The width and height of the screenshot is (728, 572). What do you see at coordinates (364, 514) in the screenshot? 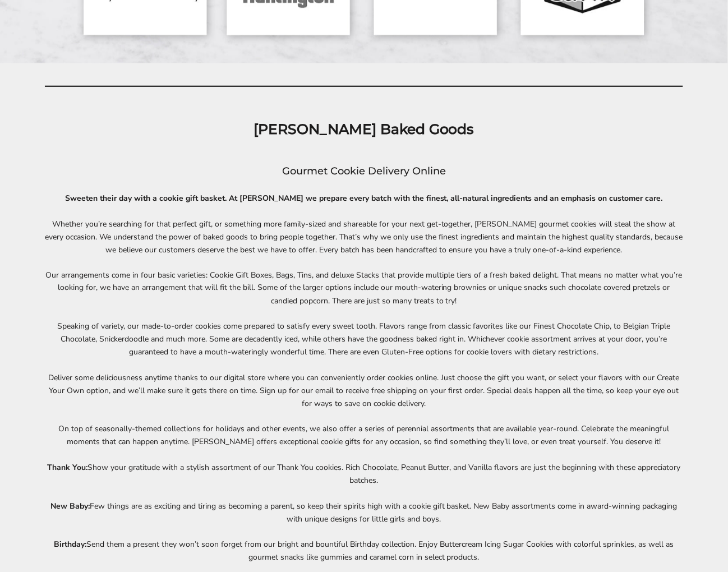
I see `p: Few things are as exciting and tiring as becoming a parent, so keep their spirits high with a coo...` at bounding box center [364, 514].